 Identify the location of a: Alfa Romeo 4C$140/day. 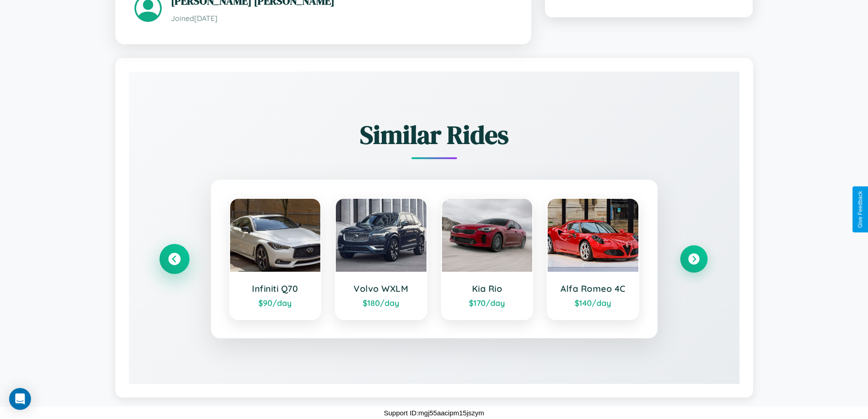
(593, 259).